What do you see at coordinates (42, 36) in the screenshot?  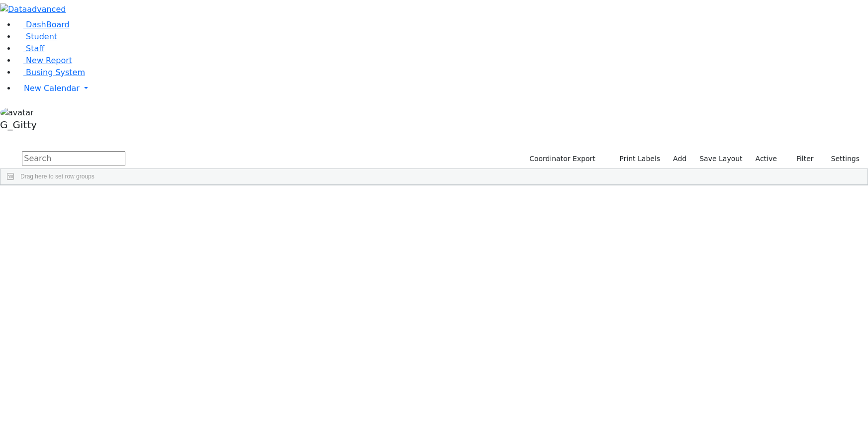 I see `span: Student` at bounding box center [42, 36].